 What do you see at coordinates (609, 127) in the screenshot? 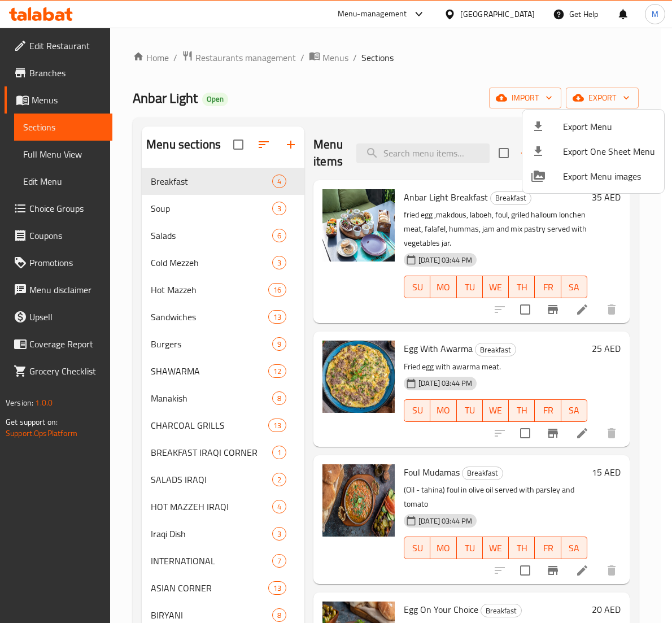
I see `span: Export Menu` at bounding box center [609, 127].